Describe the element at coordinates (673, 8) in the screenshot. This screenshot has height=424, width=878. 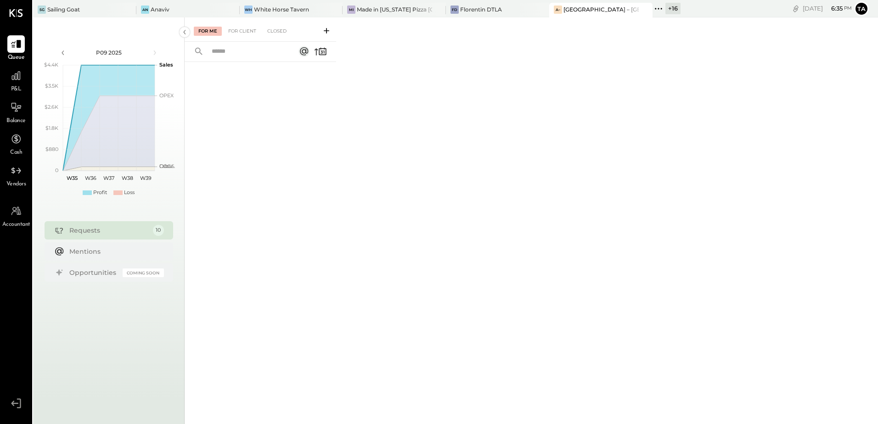
I see `div: + 16` at that location.